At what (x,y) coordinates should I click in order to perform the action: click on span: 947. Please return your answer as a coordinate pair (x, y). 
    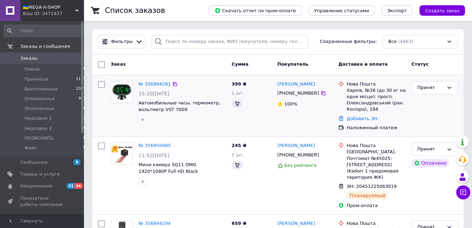
    Looking at the image, I should click on (82, 99).